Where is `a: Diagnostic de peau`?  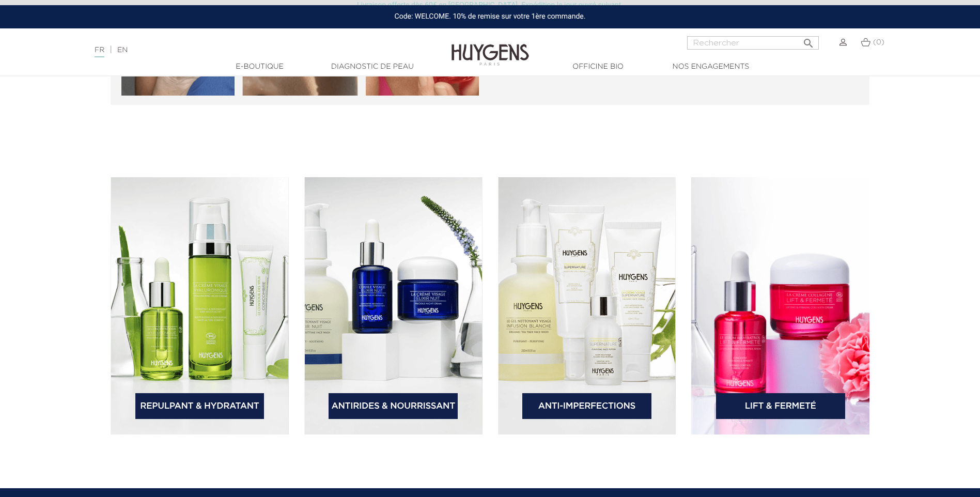
a: Diagnostic de peau is located at coordinates (372, 67).